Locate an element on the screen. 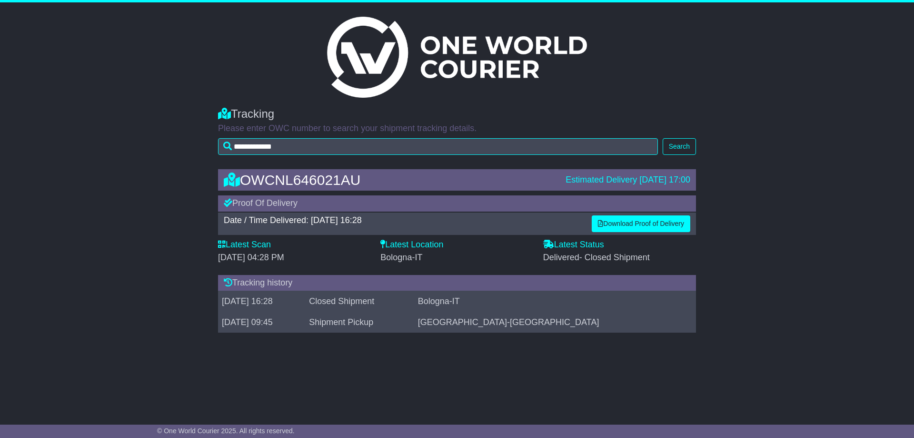 The height and width of the screenshot is (438, 914). td: Bologna-IT is located at coordinates (555, 301).